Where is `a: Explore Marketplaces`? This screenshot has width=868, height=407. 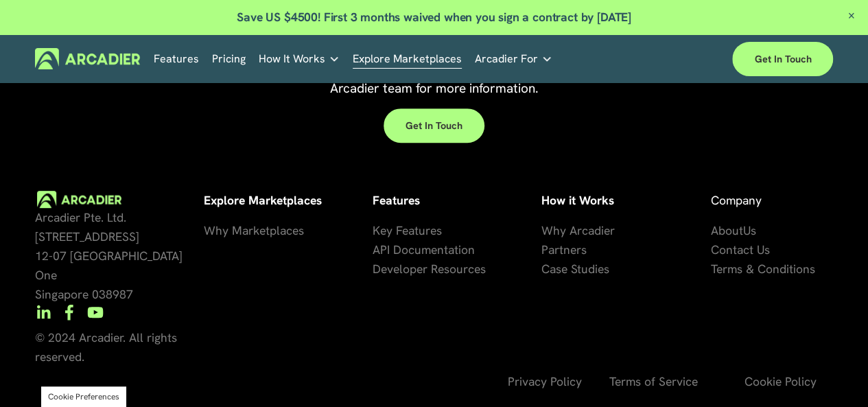 a: Explore Marketplaces is located at coordinates (407, 59).